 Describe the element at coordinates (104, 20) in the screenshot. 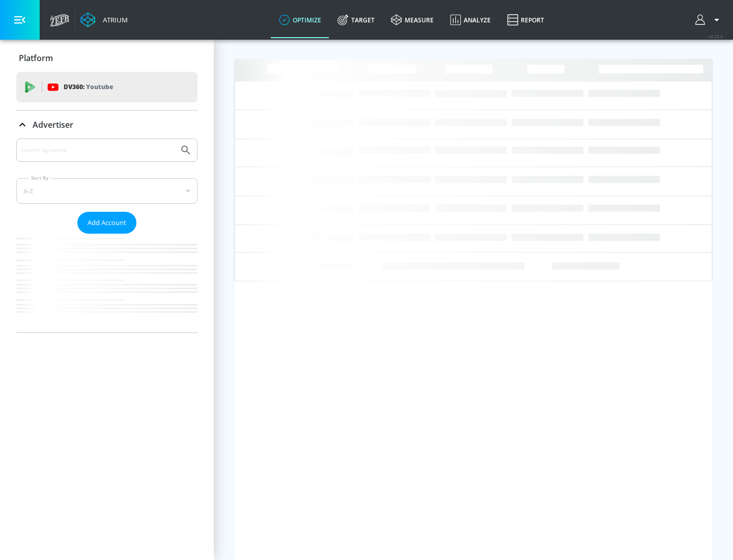

I see `a: Atrium` at that location.